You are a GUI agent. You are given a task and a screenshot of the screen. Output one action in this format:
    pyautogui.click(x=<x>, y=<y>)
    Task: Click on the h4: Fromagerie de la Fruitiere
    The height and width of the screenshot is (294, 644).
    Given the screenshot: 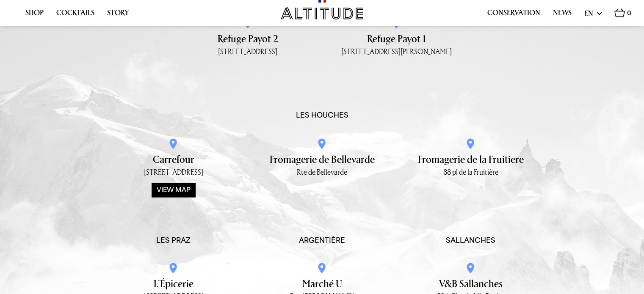 What is the action you would take?
    pyautogui.click(x=471, y=152)
    